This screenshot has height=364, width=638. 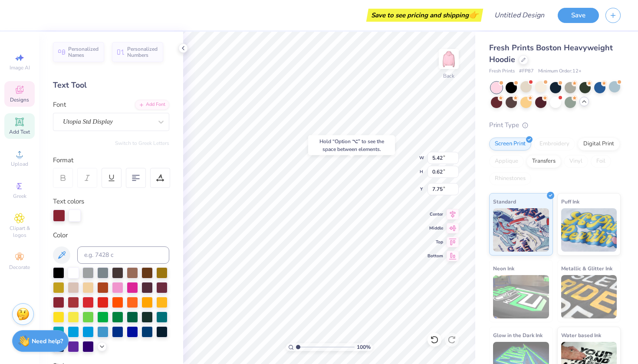 What do you see at coordinates (20, 164) in the screenshot?
I see `span: Upload` at bounding box center [20, 164].